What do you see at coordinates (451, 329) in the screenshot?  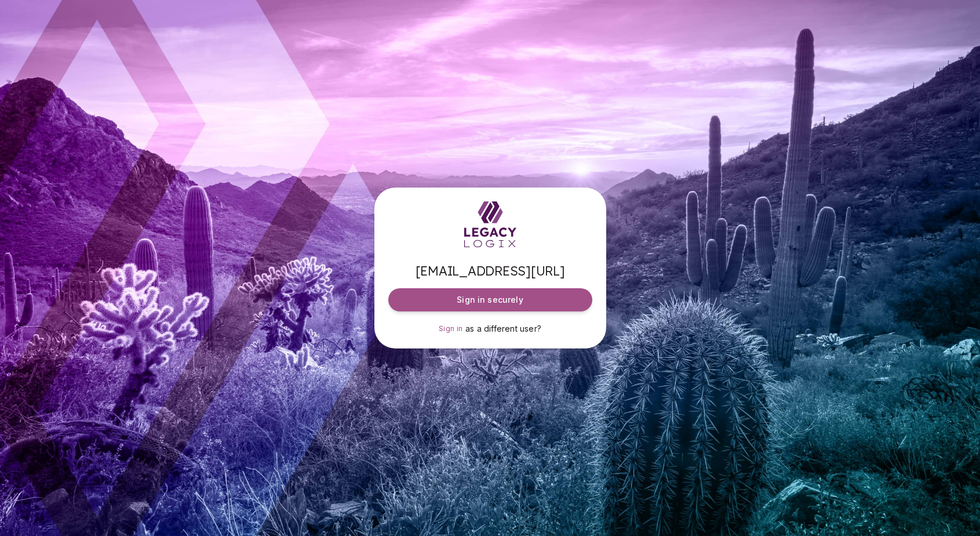 I see `span: Sign in` at bounding box center [451, 329].